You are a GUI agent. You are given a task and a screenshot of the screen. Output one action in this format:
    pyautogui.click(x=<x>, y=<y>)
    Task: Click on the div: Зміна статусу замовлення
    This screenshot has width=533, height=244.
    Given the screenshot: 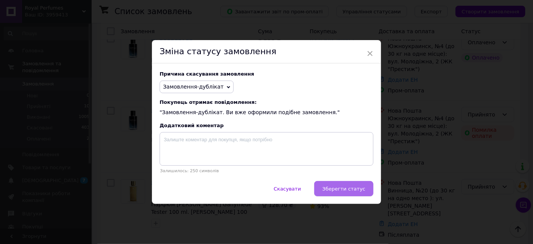 What is the action you would take?
    pyautogui.click(x=267, y=52)
    